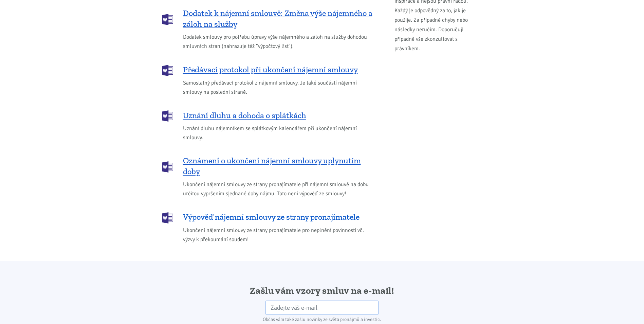  Describe the element at coordinates (267, 19) in the screenshot. I see `a: Dodatek k nájemní smlouvě: Změna výše nájemného a záloh na služby` at that location.